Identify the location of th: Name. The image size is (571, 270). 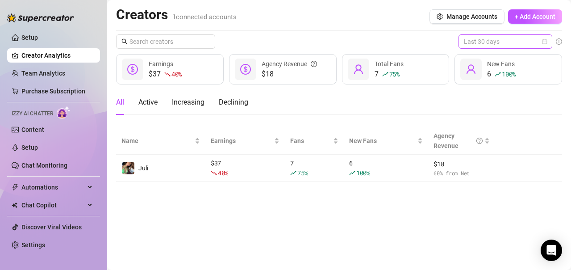
(161, 141).